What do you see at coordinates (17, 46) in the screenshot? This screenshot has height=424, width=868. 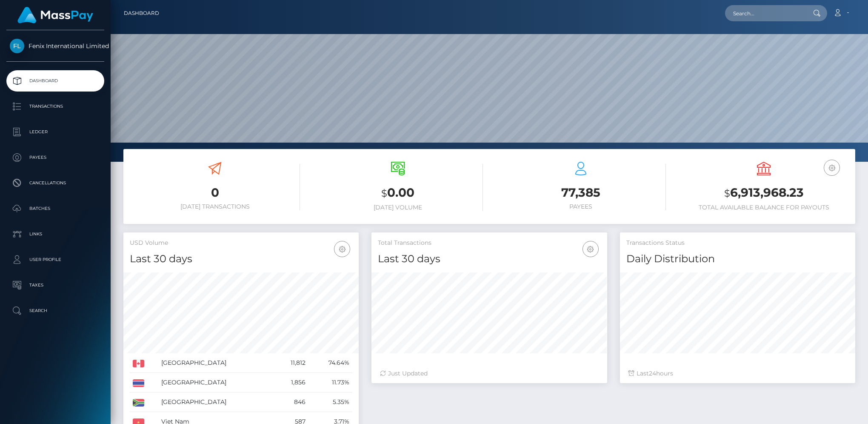 I see `img: Fenix International Limited` at bounding box center [17, 46].